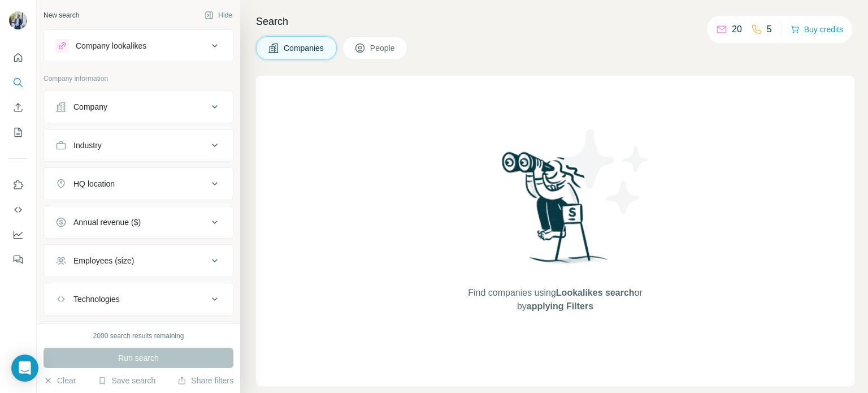 The image size is (868, 393). I want to click on button: Company lookalikes, so click(138, 46).